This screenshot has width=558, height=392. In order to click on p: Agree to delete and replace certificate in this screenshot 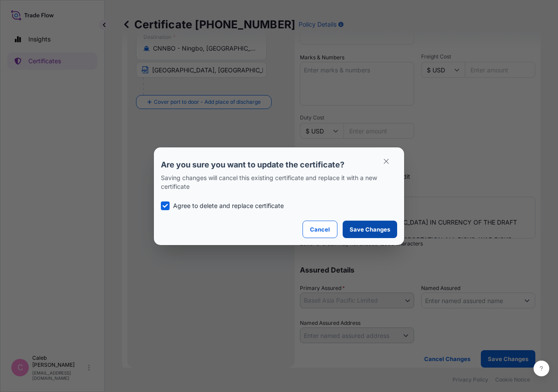, I will do `click(228, 205)`.